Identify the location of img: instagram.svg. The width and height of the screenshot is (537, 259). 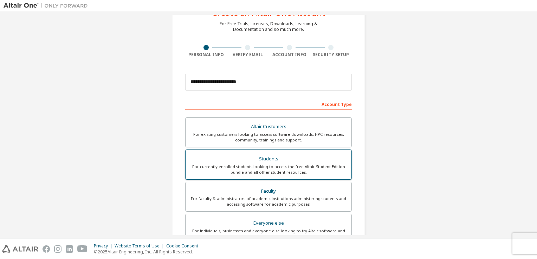
(58, 249).